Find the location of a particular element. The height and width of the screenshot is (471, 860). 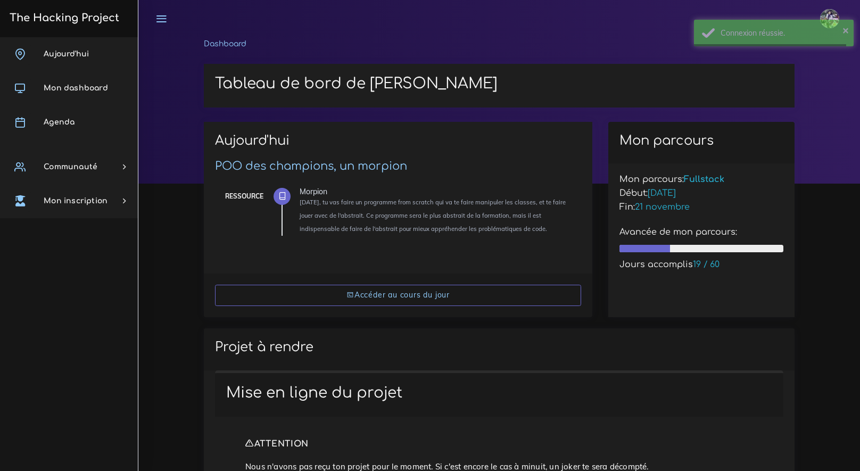

span: Aujourd'hui is located at coordinates (66, 54).